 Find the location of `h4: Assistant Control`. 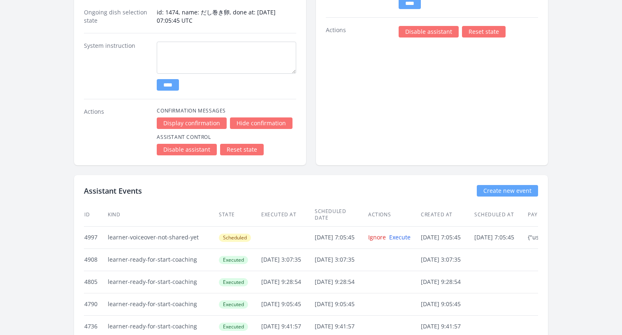

h4: Assistant Control is located at coordinates (226, 137).